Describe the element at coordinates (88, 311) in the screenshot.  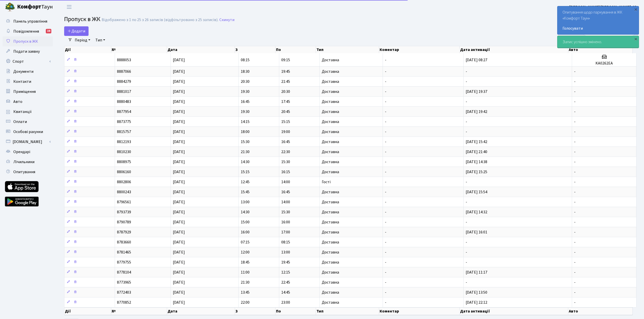
I see `th: Дії` at that location.